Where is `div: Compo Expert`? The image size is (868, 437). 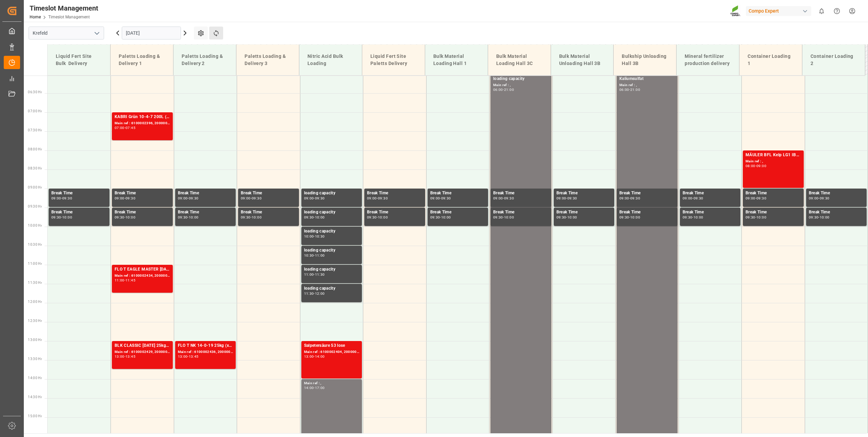
div: Compo Expert is located at coordinates (778, 11).